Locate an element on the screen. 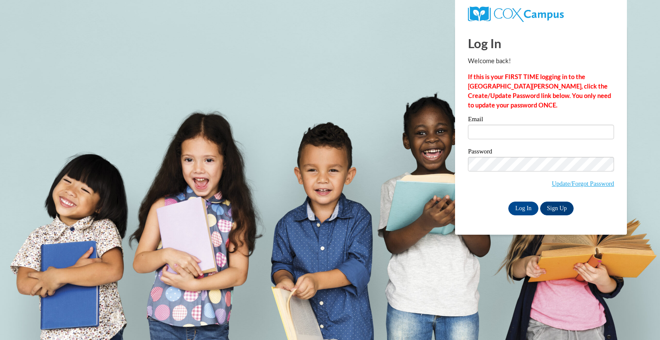 This screenshot has height=340, width=660. p: Welcome back! is located at coordinates (541, 61).